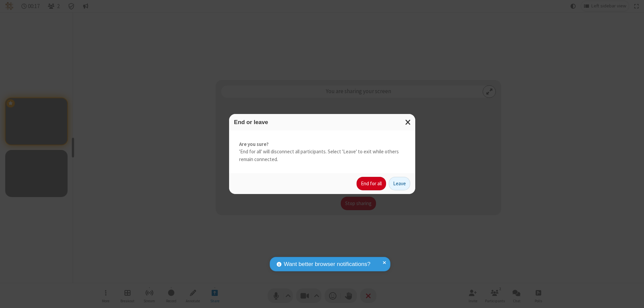 This screenshot has width=644, height=308. Describe the element at coordinates (322, 122) in the screenshot. I see `h3: End or leave` at that location.